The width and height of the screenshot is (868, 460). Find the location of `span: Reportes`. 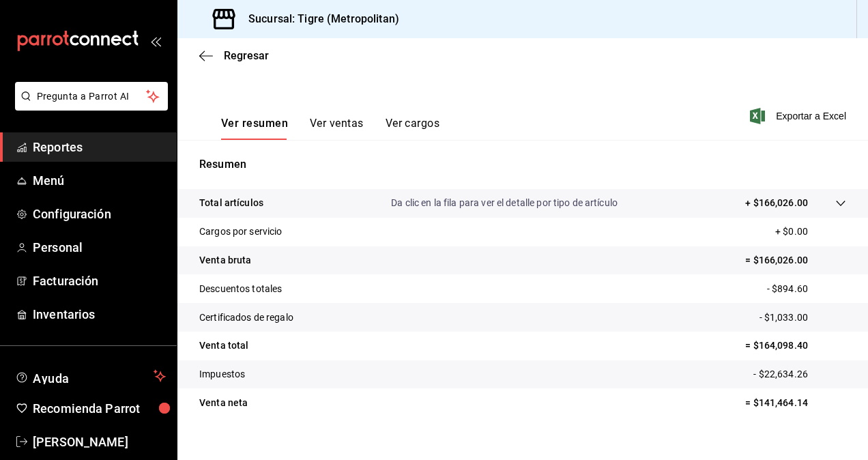

span: Reportes is located at coordinates (99, 147).